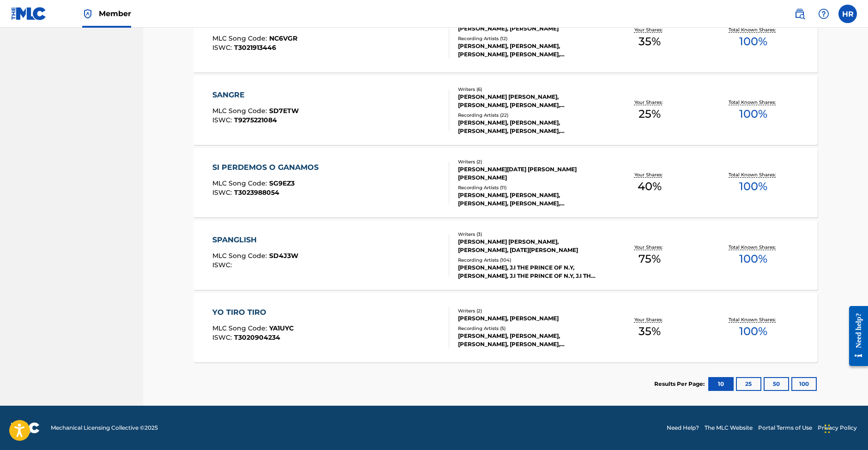  What do you see at coordinates (88, 13) in the screenshot?
I see `img: Top Rightsholder` at bounding box center [88, 13].